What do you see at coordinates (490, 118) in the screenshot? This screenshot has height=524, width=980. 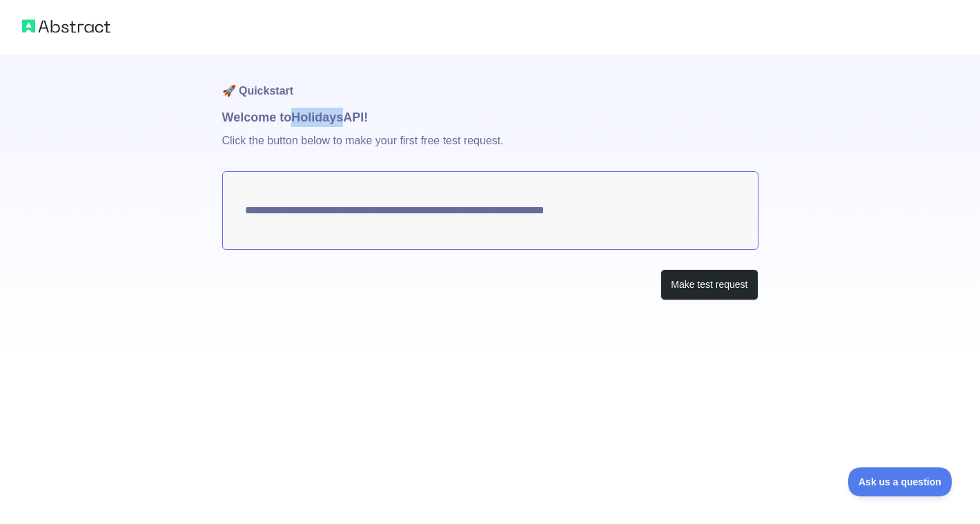 I see `h1: Welcome to Holidays API!` at bounding box center [490, 118].